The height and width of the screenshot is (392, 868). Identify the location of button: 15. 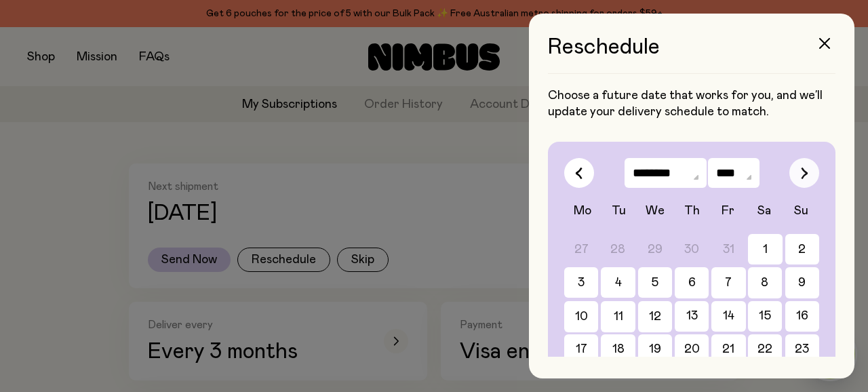
(765, 315).